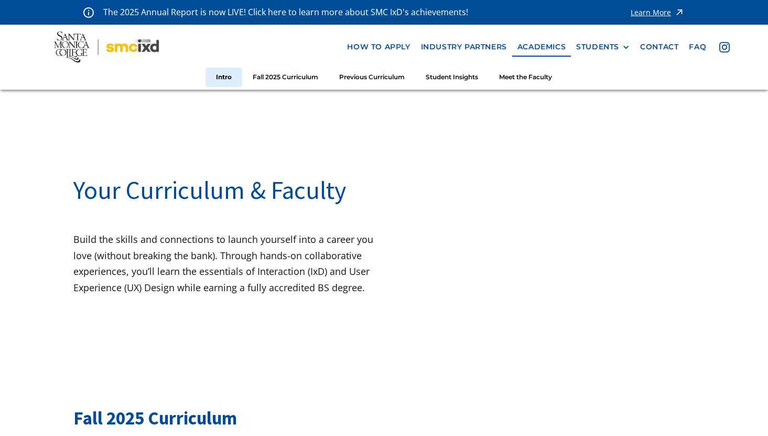 Image resolution: width=768 pixels, height=436 pixels. What do you see at coordinates (286, 12) in the screenshot?
I see `p: The 2025 Annual Report is now LIVE! Click here to learn more about SMC IxD's achievements!` at bounding box center [286, 12].